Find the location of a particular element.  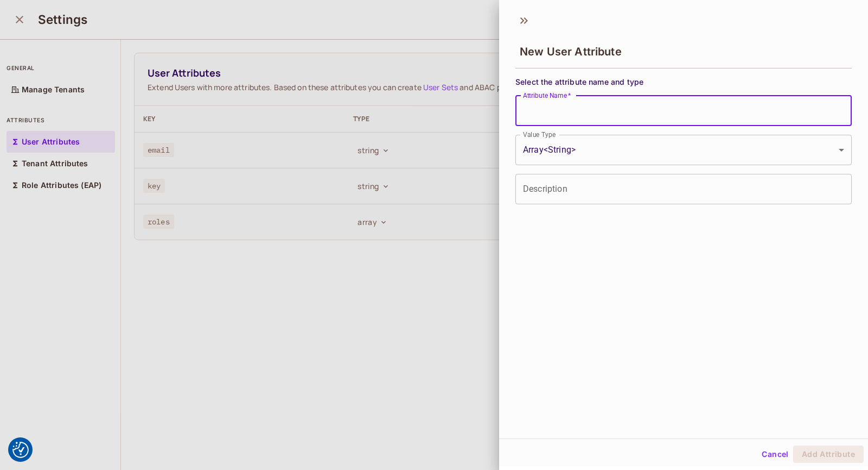

button: Cancel is located at coordinates (775, 454).